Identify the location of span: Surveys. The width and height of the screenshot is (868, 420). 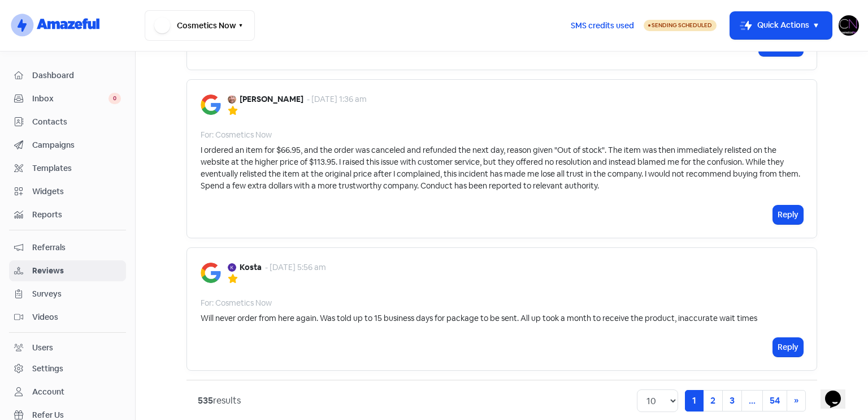
(76, 294).